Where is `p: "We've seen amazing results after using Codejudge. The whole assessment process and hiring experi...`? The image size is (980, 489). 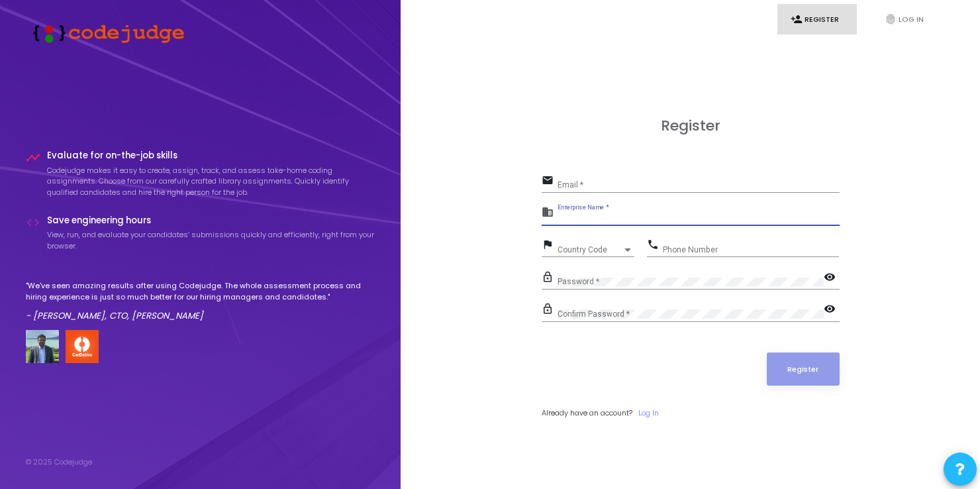
p: "We've seen amazing results after using Codejudge. The whole assessment process and hiring experi... is located at coordinates (200, 291).